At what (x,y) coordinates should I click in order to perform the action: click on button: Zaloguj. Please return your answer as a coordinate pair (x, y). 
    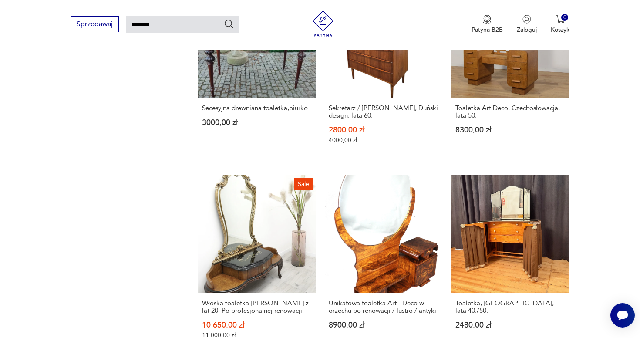
    Looking at the image, I should click on (527, 24).